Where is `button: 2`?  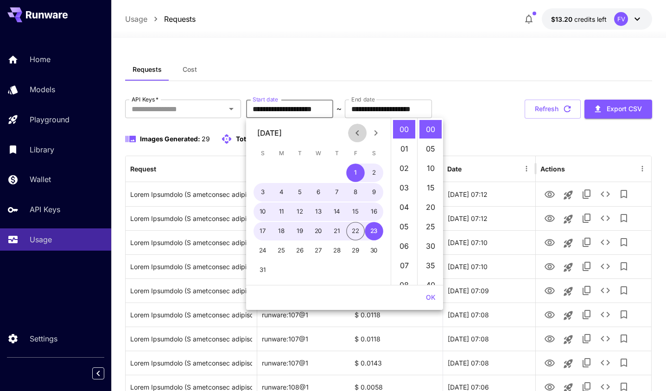
button: 2 is located at coordinates (374, 173).